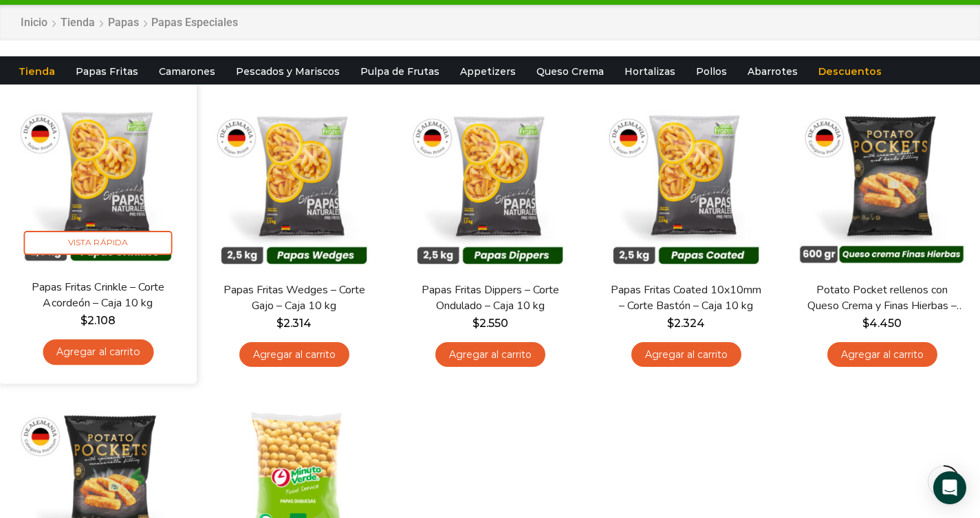  Describe the element at coordinates (487, 71) in the screenshot. I see `a: Appetizers` at that location.